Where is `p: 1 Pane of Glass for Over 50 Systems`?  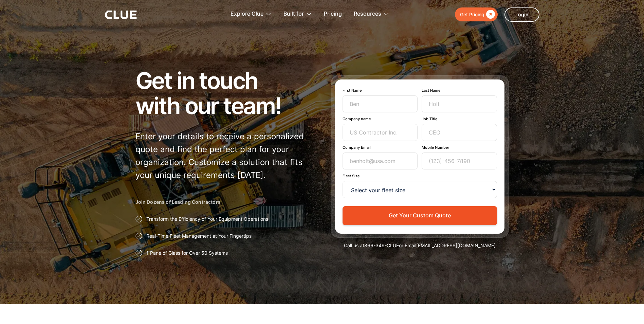
p: 1 Pane of Glass for Over 50 Systems is located at coordinates (187, 253).